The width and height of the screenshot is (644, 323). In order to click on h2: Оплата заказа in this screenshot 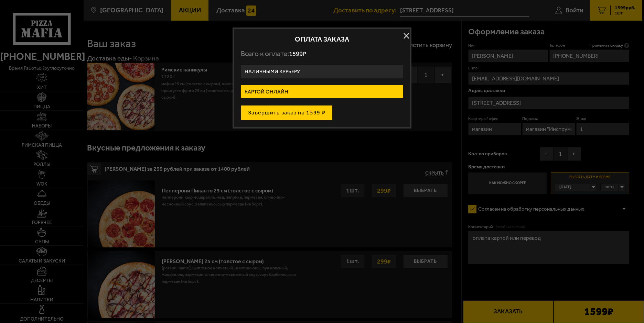, I will do `click(322, 39)`.